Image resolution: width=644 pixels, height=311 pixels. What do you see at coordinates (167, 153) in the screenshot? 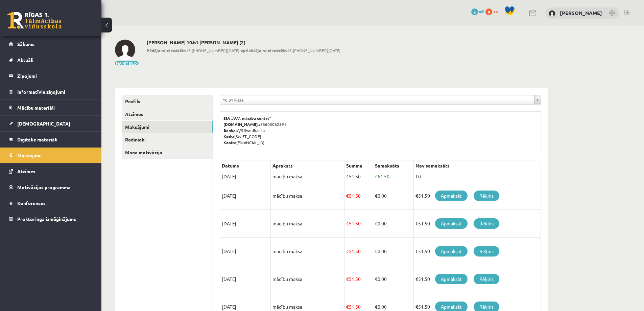
I see `a: Mana motivācija` at bounding box center [167, 153].